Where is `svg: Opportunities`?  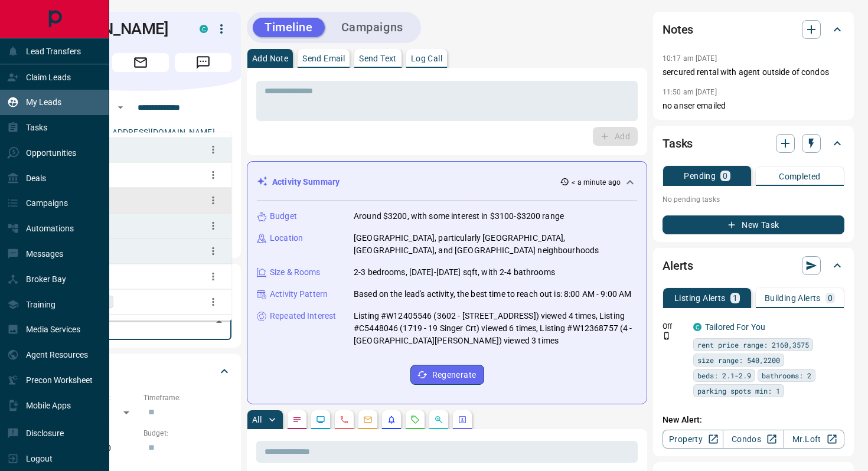
svg: Opportunities is located at coordinates (438, 420).